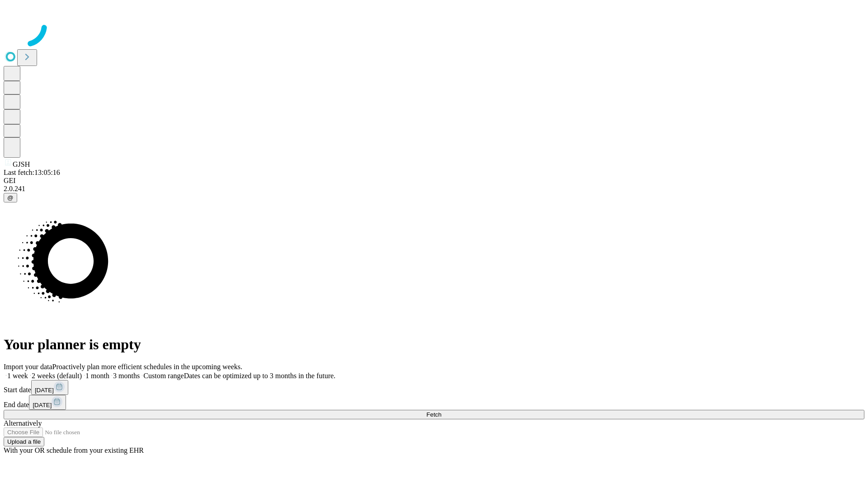 This screenshot has width=868, height=488. Describe the element at coordinates (126, 375) in the screenshot. I see `span: 3 months` at that location.